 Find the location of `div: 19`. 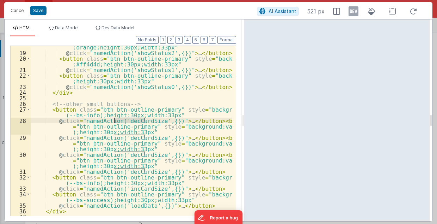

div: 19 is located at coordinates (20, 53).